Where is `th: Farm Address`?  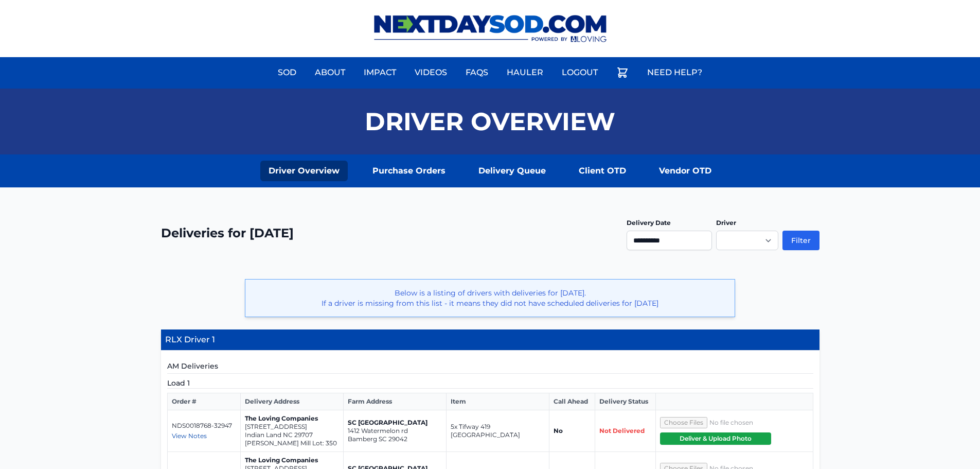 th: Farm Address is located at coordinates (395, 402).